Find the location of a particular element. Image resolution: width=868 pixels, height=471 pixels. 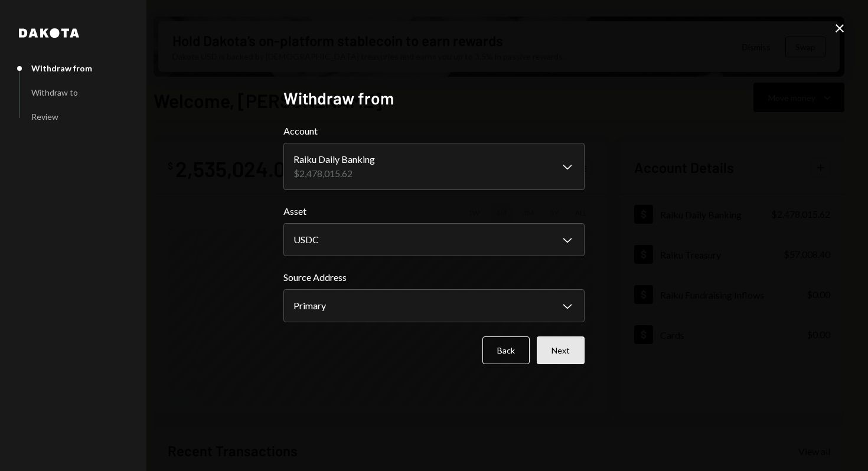

div: Withdraw to is located at coordinates (54, 92).